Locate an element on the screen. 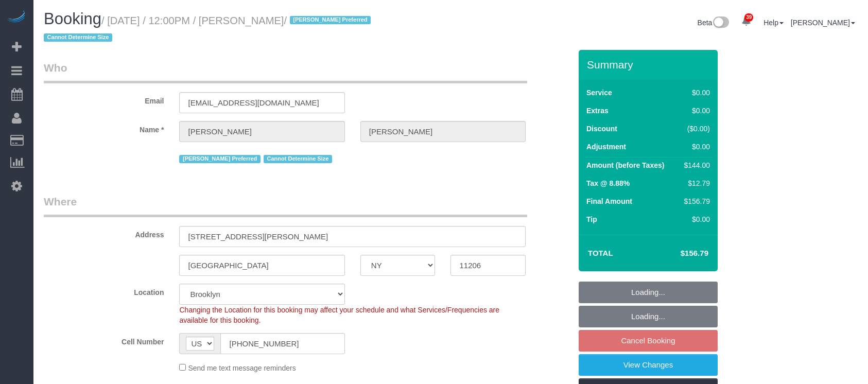  a: 39 is located at coordinates (746, 22).